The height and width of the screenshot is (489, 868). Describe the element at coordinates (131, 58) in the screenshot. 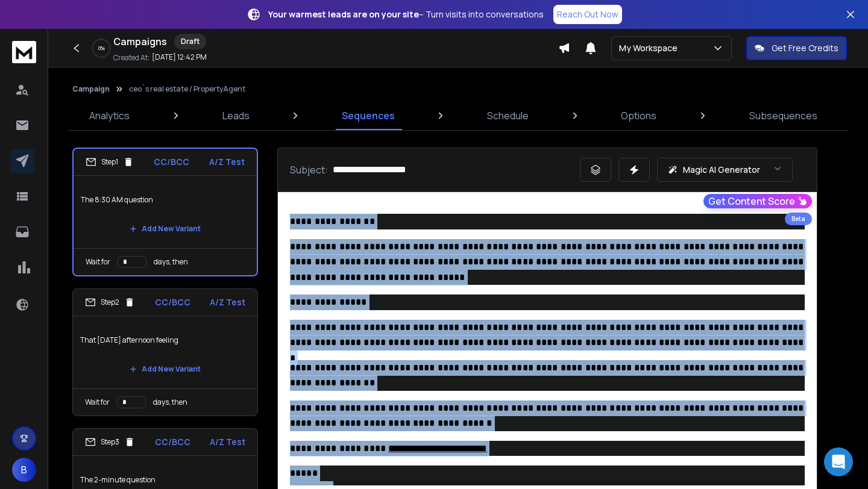

I see `p: Created At:` at that location.